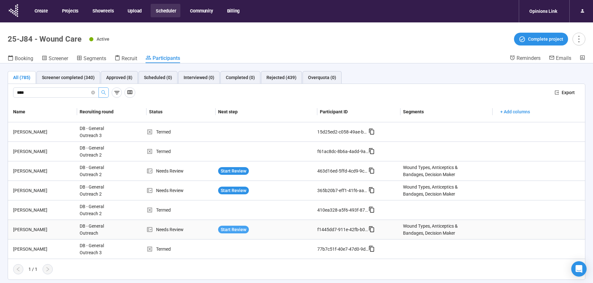 The height and width of the screenshot is (283, 593). Describe the element at coordinates (181, 112) in the screenshot. I see `th: Status` at that location.